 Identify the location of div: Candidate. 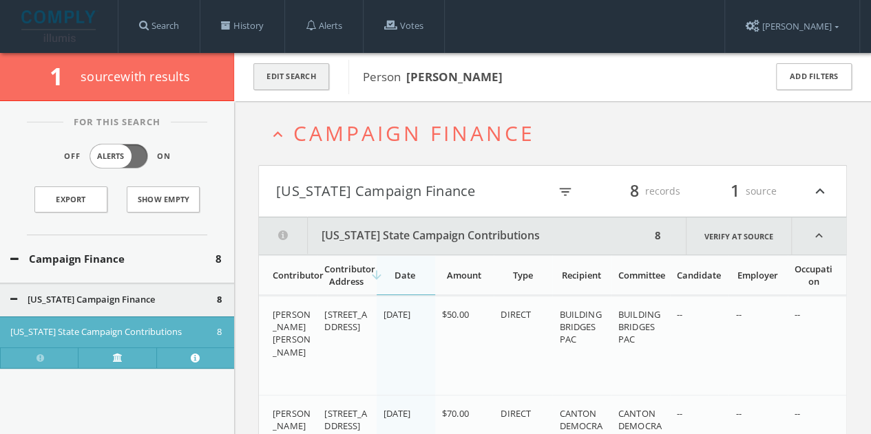
(698, 275).